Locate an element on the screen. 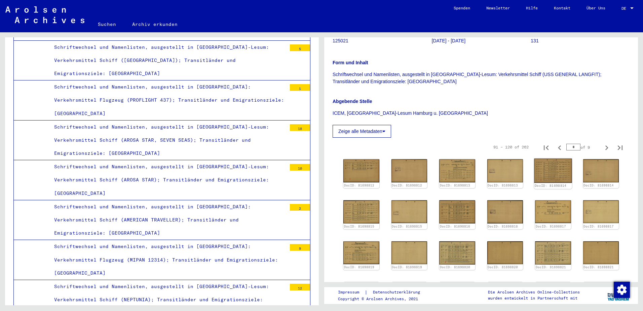 This screenshot has width=643, height=311. div: 5 is located at coordinates (300, 48).